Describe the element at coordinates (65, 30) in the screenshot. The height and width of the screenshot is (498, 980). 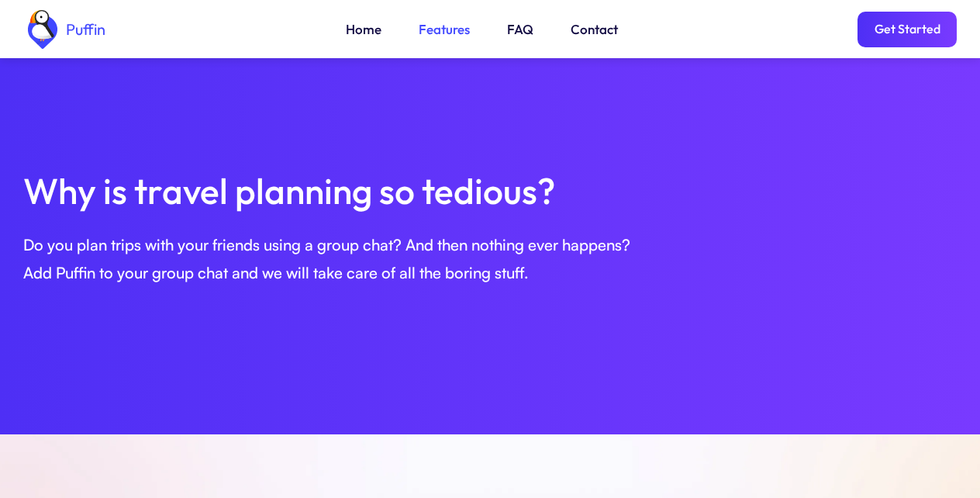
I see `a: home` at that location.